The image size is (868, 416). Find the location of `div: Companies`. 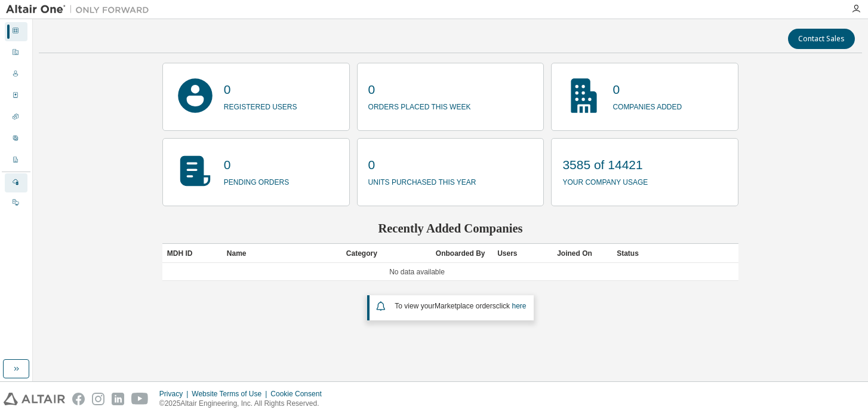

div: Companies is located at coordinates (16, 53).